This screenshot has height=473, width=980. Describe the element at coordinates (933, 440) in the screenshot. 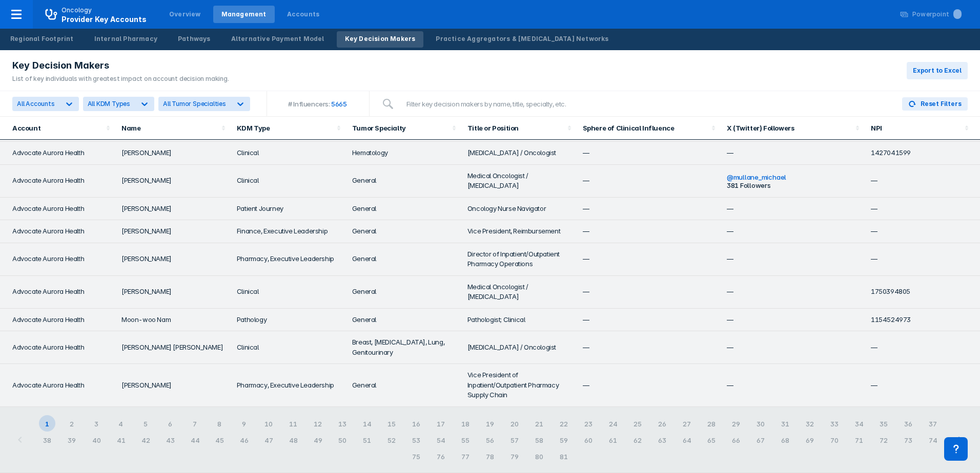

I see `div: 74` at that location.